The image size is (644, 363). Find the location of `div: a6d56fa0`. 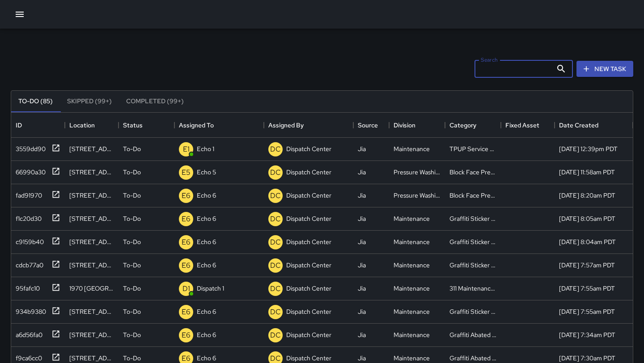

div: a6d56fa0 is located at coordinates (27, 334).